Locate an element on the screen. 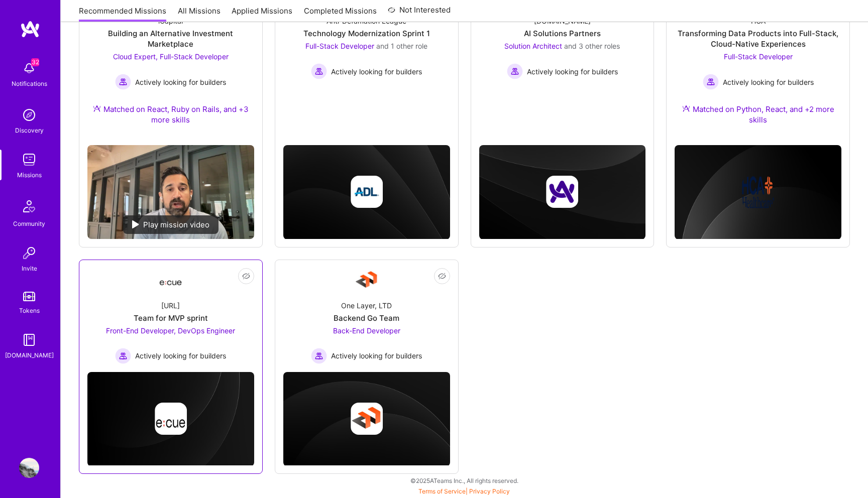  div: Discovery is located at coordinates (29, 130).